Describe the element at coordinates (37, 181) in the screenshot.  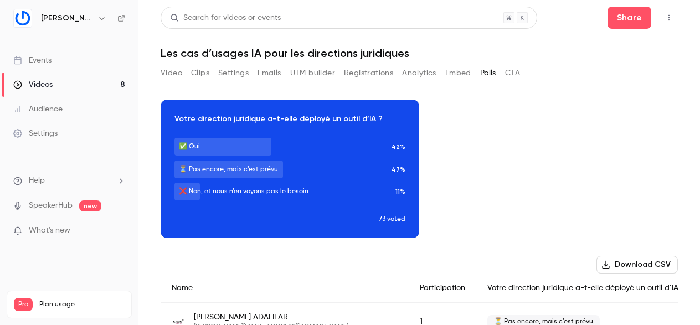
I see `span: Help` at that location.